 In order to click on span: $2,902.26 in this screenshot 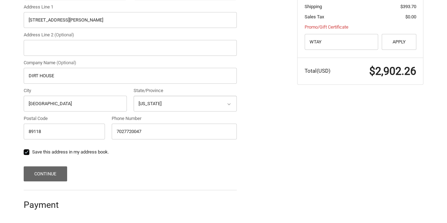, I will do `click(392, 71)`.